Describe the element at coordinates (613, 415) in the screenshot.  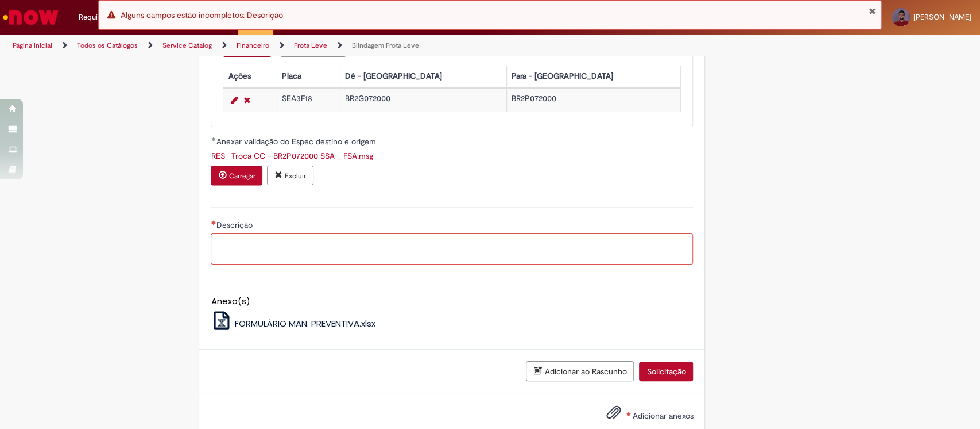
I see `button: Adicionar anexos` at that location.